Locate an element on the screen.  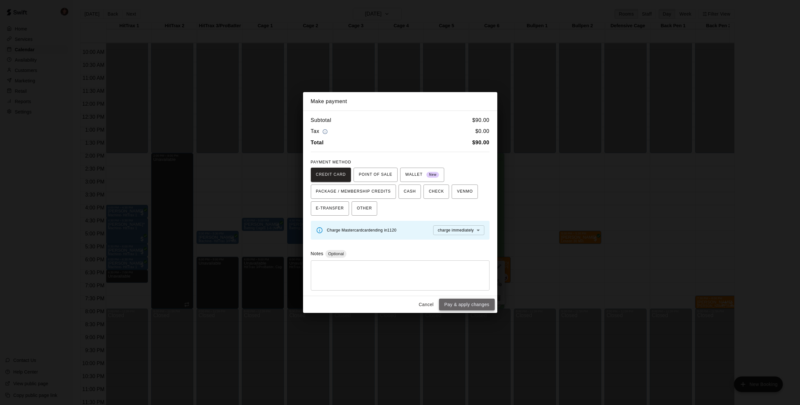
button: CASH is located at coordinates (410, 191).